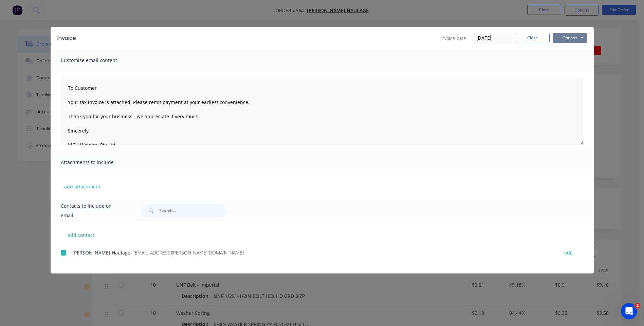 The height and width of the screenshot is (326, 644). Describe the element at coordinates (570, 38) in the screenshot. I see `button: Options` at that location.